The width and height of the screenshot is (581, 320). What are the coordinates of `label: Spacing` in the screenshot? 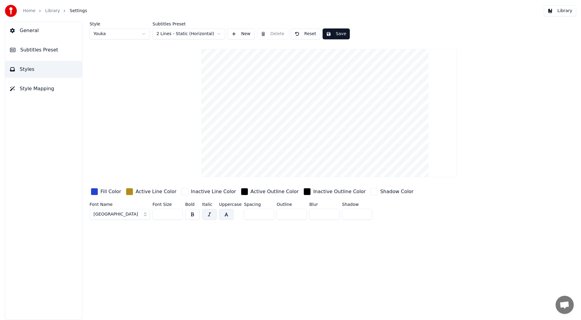 It's located at (259, 204).